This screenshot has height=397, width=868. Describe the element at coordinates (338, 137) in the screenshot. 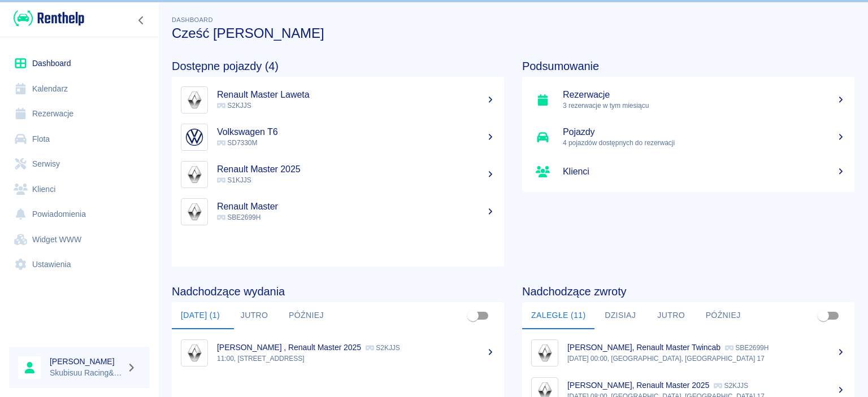

I see `a: ImageVolkswagen T6 SD7330M` at that location.